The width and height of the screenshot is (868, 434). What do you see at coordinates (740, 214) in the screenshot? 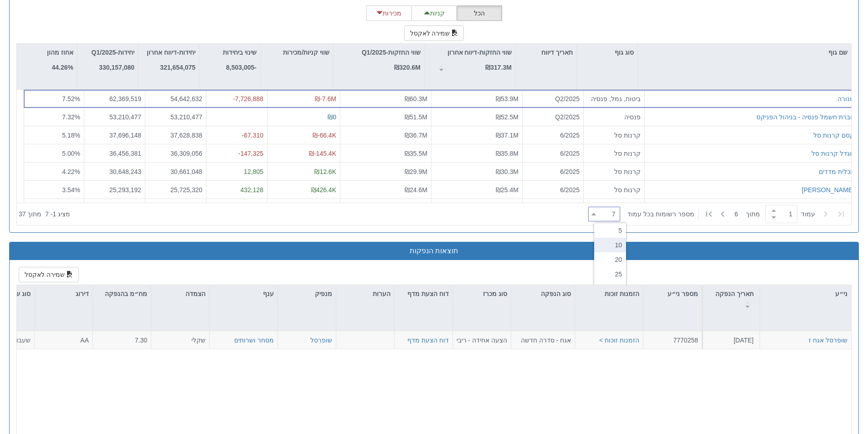
I see `span: 6` at bounding box center [740, 214].